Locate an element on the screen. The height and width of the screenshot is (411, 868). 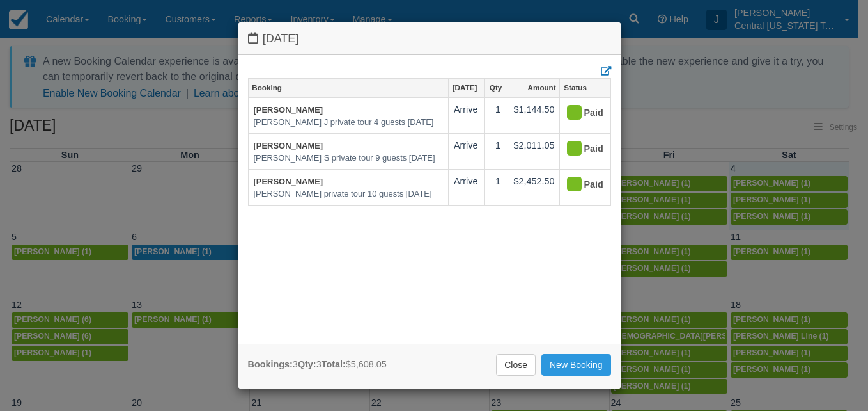
td: $2,452.50 is located at coordinates (533, 187).